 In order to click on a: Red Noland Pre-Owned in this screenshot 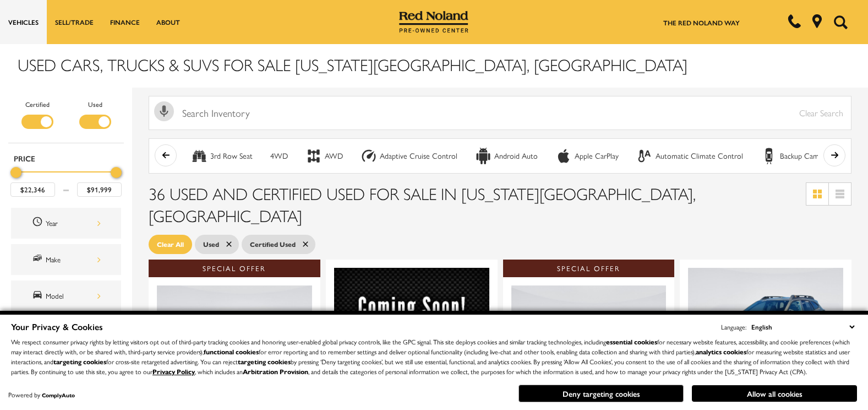, I will do `click(434, 21)`.